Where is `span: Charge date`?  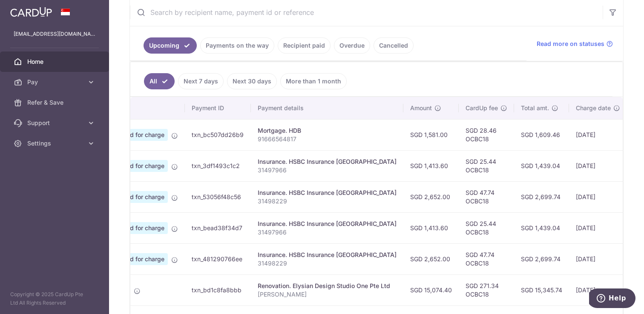 span: Charge date is located at coordinates (594, 108).